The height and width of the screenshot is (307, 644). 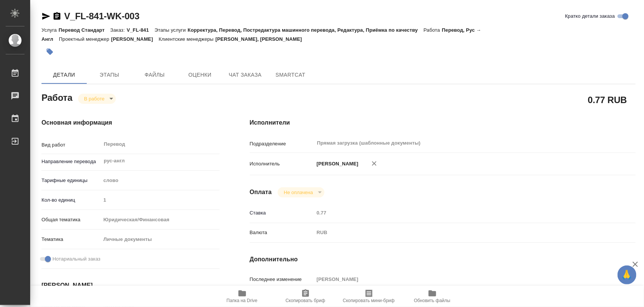 I want to click on h2: Работа, so click(x=57, y=97).